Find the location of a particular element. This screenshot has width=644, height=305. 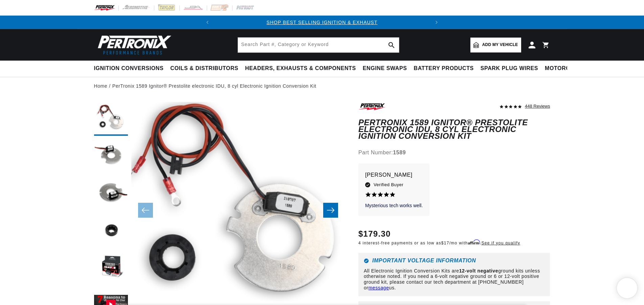

button: Load image 1 in gallery view is located at coordinates (111, 119).